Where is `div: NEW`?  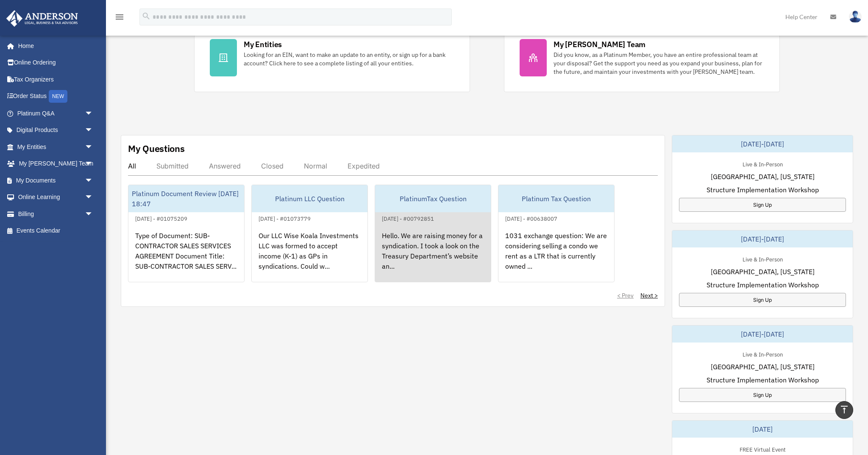
div: NEW is located at coordinates (58, 96).